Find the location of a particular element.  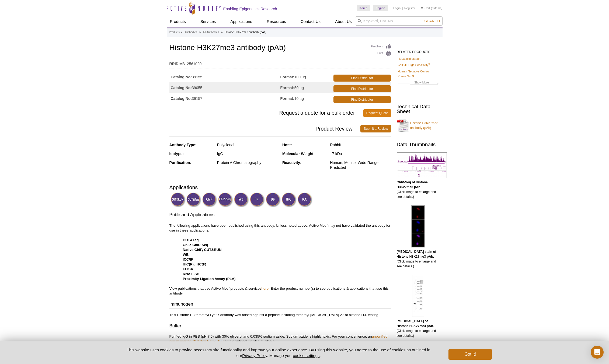

strong: Proximity Ligation Assay (PLA) is located at coordinates (209, 279).